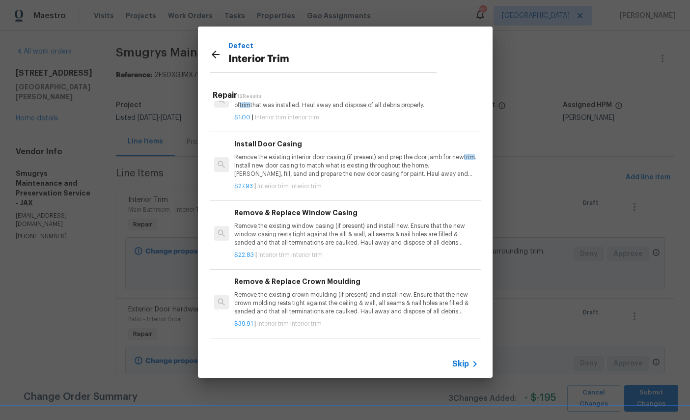 The image size is (690, 420). What do you see at coordinates (356, 303) in the screenshot?
I see `p: Remove the existing crown moulding (if present) and install new. Ensure that the new crown moldin...` at bounding box center [356, 303].